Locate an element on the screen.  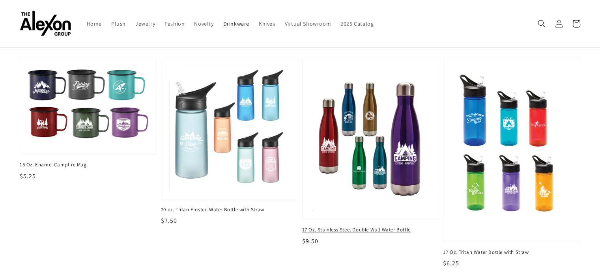
a: 20 oz. Tritan Frosted Water Bottle with Straw 20 oz. Tritan Frosted Water Bottle with Straw $7.50 is located at coordinates (230, 142).